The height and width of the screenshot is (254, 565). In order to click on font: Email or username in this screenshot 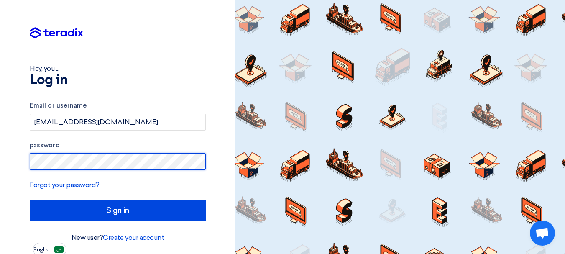, I will do `click(58, 105)`.